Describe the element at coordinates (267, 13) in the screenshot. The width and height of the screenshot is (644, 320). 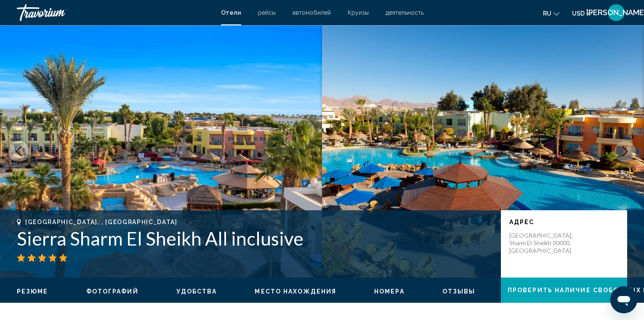
I see `a: рейсы` at that location.